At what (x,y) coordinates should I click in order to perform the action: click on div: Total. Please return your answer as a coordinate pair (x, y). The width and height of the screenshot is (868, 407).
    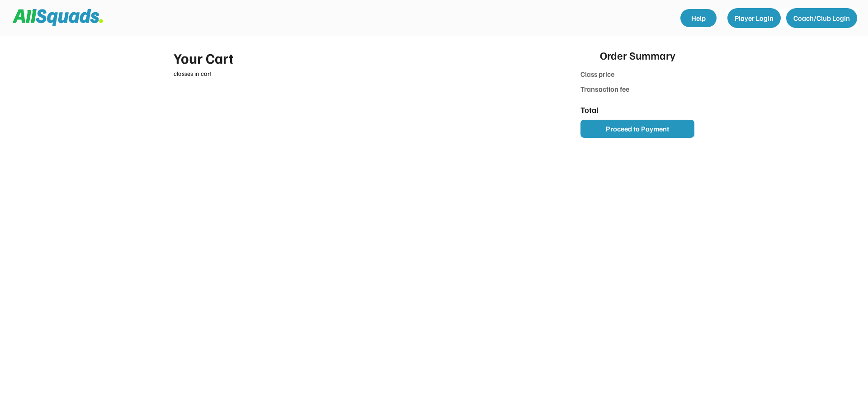
    Looking at the image, I should click on (605, 110).